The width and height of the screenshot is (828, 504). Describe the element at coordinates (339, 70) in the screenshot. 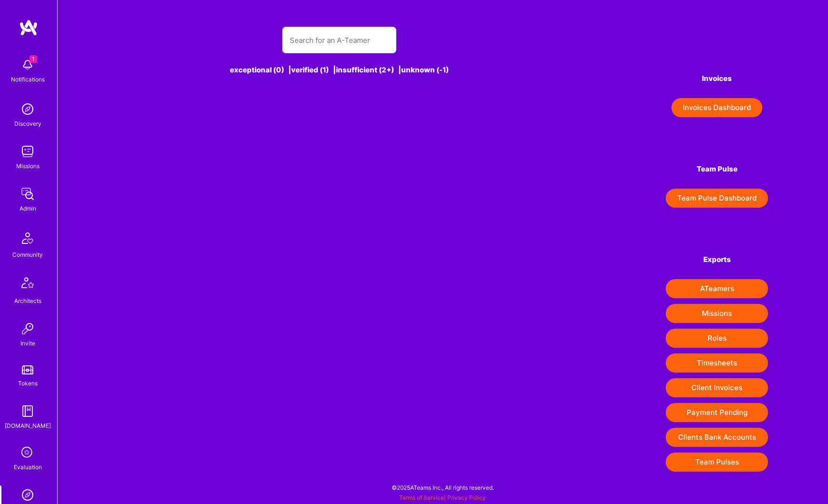

I see `div: exceptional (0) | verified (1) | insufficient (2+) | unknown (-1)` at that location.